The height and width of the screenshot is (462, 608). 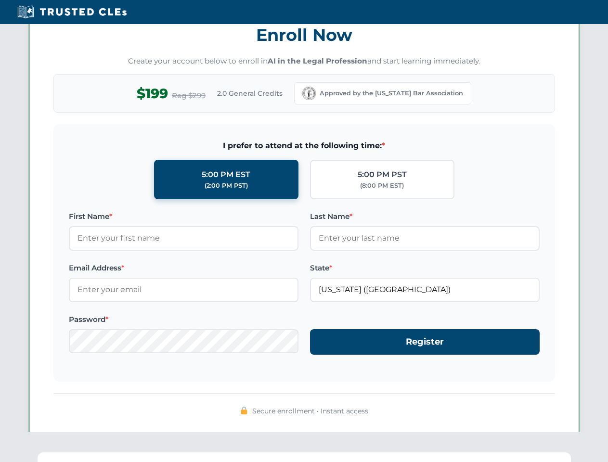 What do you see at coordinates (226, 175) in the screenshot?
I see `div: 5:00 PM EST` at bounding box center [226, 175].